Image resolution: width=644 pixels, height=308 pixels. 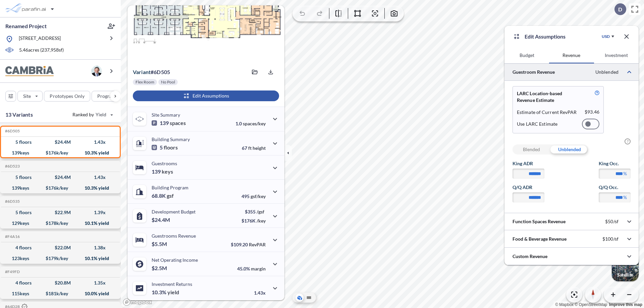 I want to click on button: Aerial View, so click(x=300, y=297).